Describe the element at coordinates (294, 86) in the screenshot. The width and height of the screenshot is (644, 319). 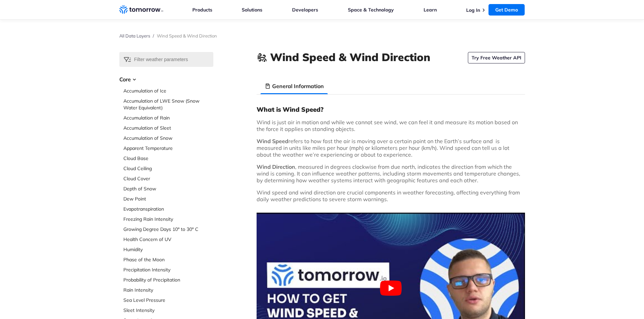
I see `li: General Information` at that location.